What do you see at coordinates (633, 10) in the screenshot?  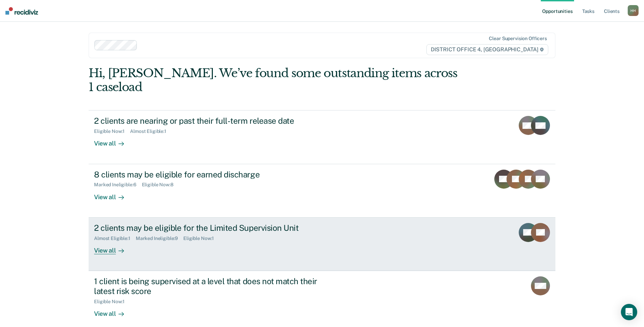 I see `div: H H` at bounding box center [633, 10].